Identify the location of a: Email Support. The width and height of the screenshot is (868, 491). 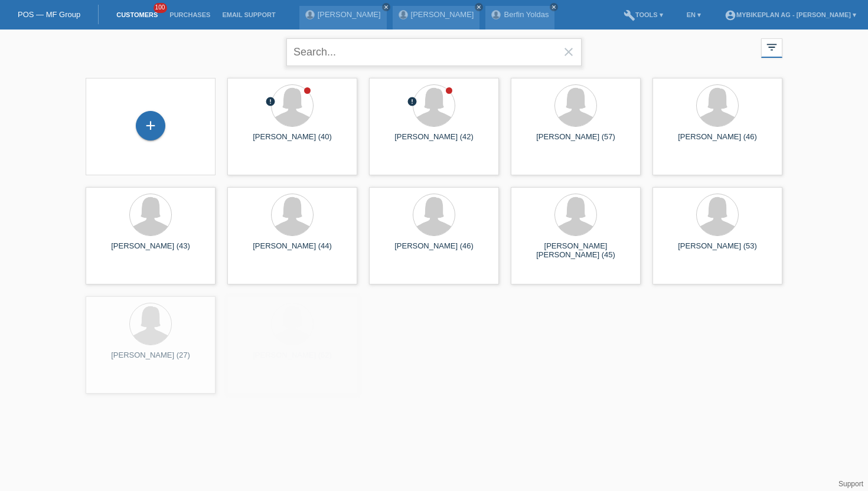
(249, 15).